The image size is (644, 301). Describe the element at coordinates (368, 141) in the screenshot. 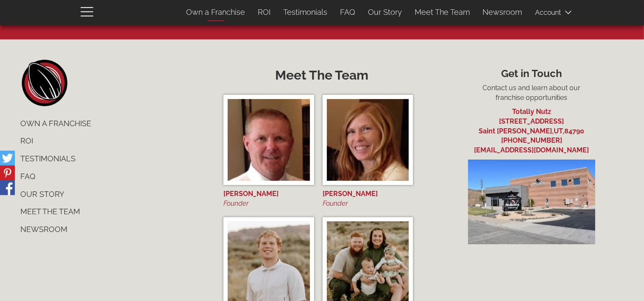

I see `img: Yvette Barker` at that location.